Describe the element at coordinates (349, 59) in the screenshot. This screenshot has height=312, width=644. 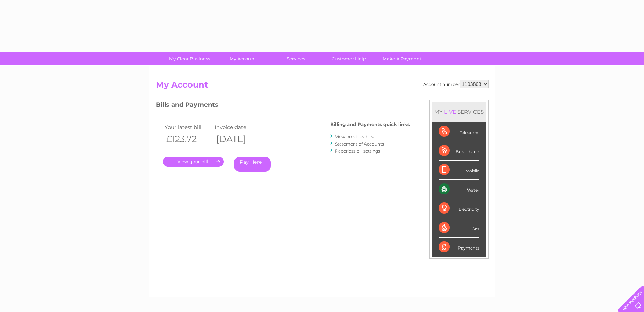
I see `a: Customer Help` at that location.